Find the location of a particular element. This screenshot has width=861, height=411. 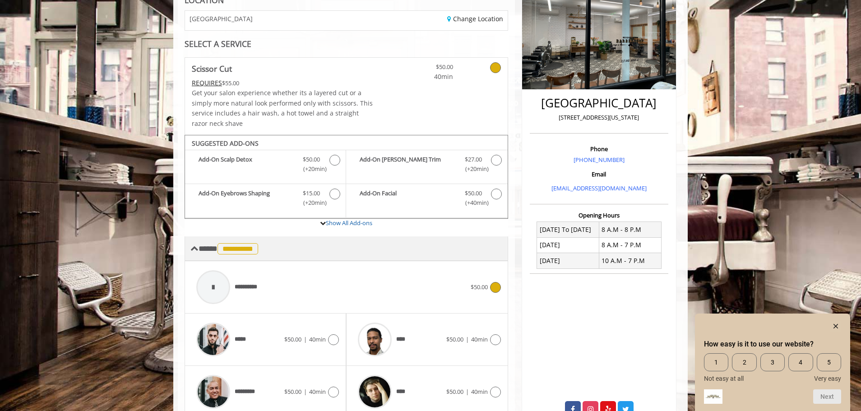

span: Very easy is located at coordinates (828, 379).